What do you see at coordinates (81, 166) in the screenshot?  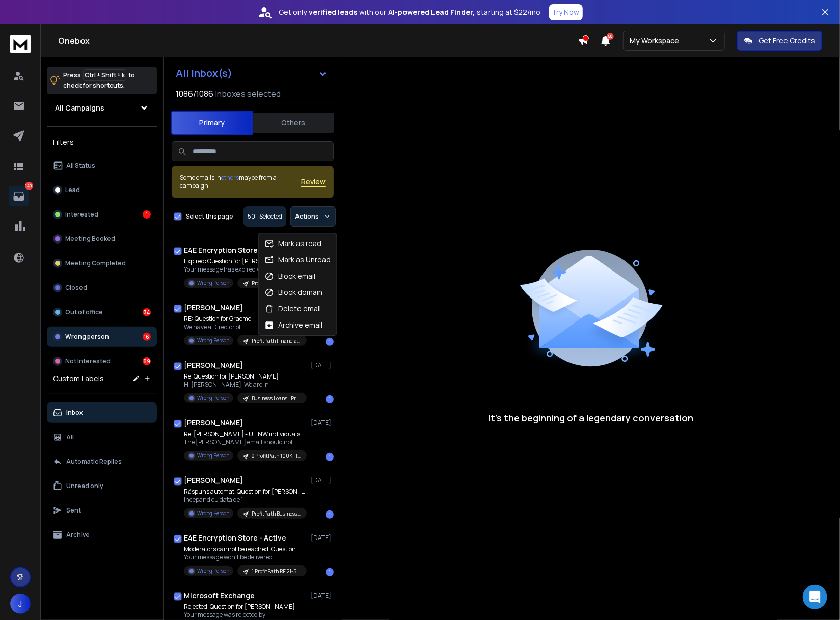 I see `p: All Status` at bounding box center [81, 166].